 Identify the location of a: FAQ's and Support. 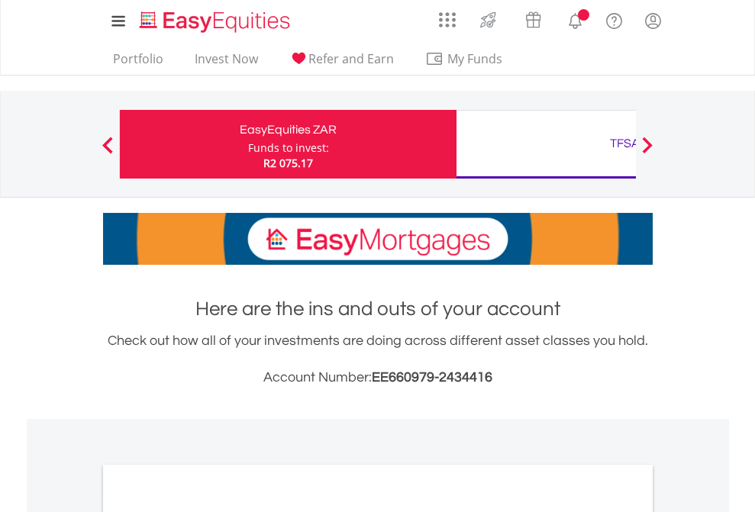
(614, 19).